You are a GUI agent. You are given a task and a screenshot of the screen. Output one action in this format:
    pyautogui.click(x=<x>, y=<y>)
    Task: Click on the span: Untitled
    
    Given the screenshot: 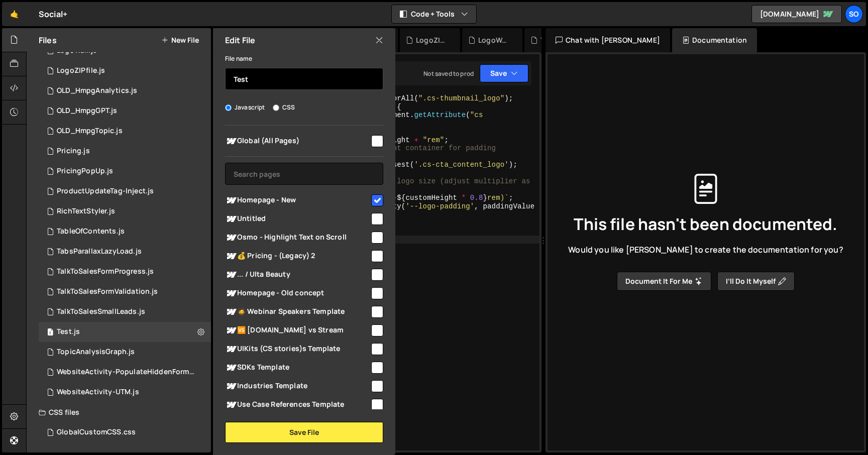 What is the action you would take?
    pyautogui.click(x=297, y=219)
    